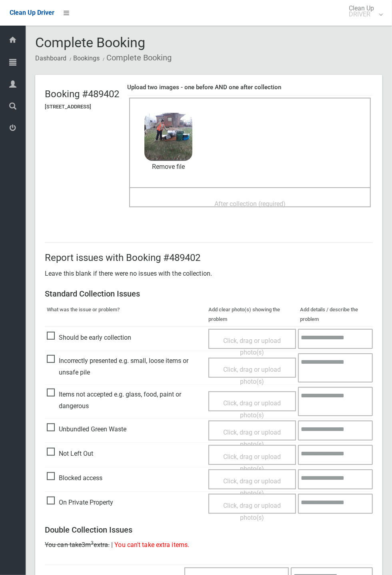 The height and width of the screenshot is (575, 392). What do you see at coordinates (151, 545) in the screenshot?
I see `span: You can't take extra items.` at bounding box center [151, 545].